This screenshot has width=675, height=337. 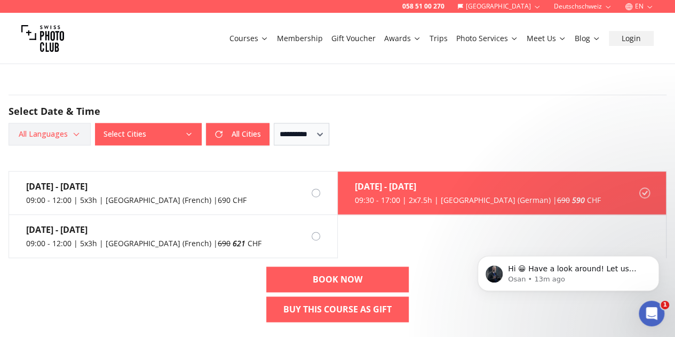 I want to click on img: Profile image for Osan, so click(x=33, y=41).